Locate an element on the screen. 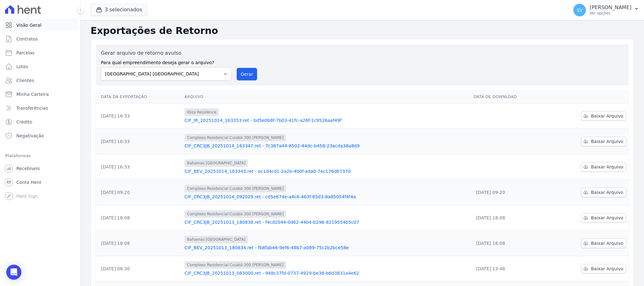  span: Visão Geral is located at coordinates (29, 25).